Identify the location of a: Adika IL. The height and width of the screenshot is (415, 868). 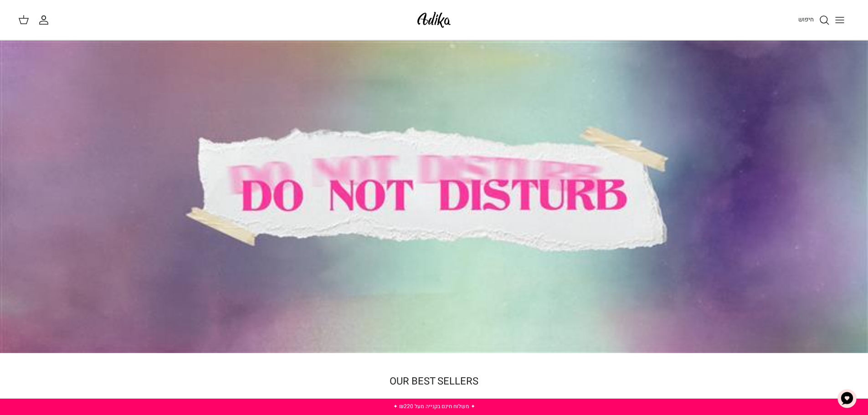
(434, 20).